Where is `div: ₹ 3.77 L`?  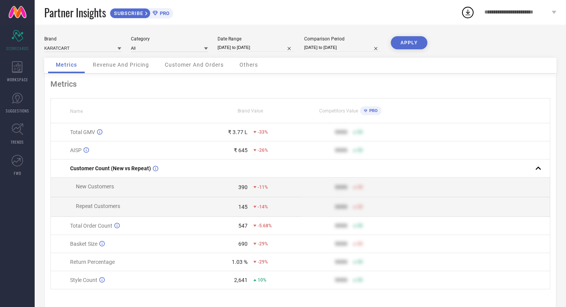
div: ₹ 3.77 L is located at coordinates (238, 132).